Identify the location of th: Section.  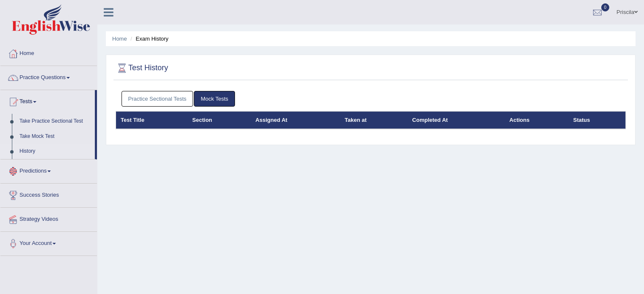
(219, 120).